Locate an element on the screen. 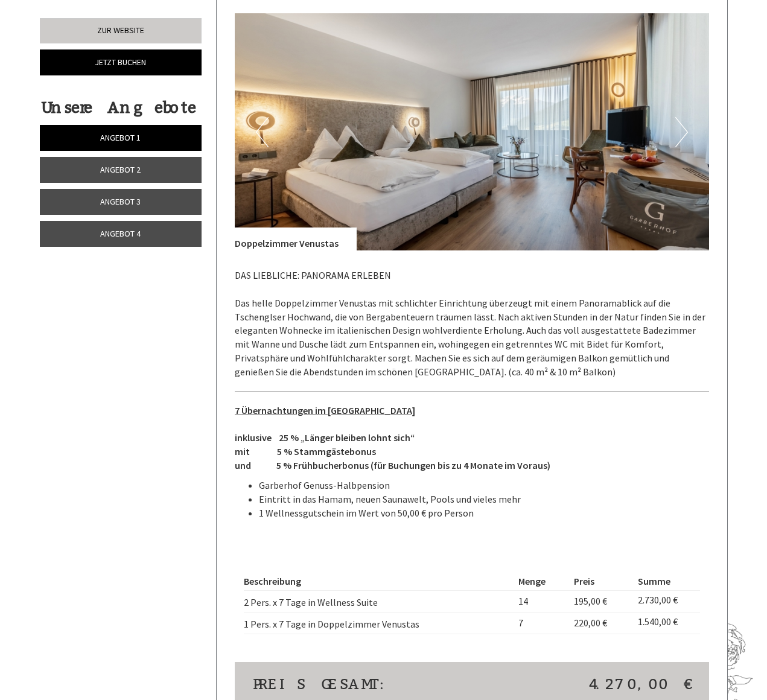  th: Beschreibung is located at coordinates (378, 581).